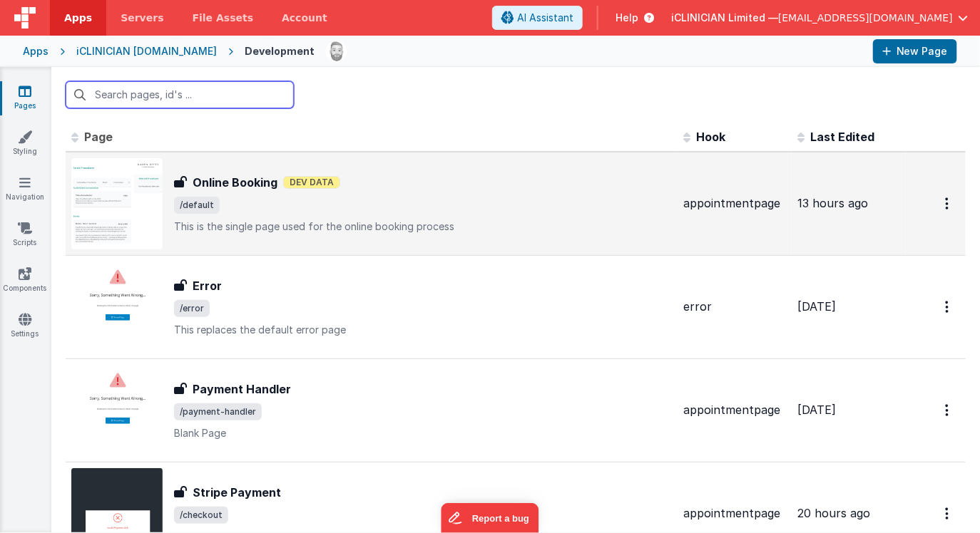  What do you see at coordinates (142, 18) in the screenshot?
I see `span: Servers` at bounding box center [142, 18].